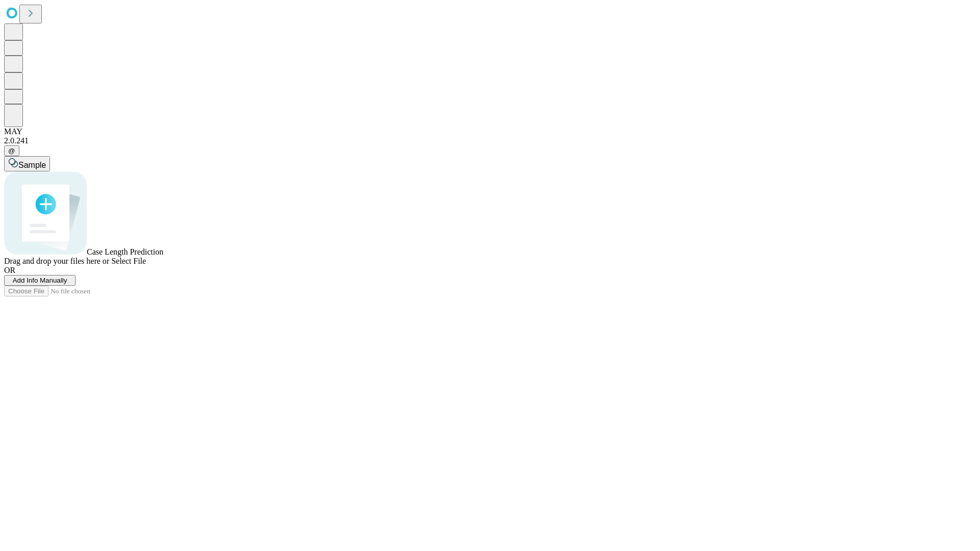 This screenshot has height=551, width=980. Describe the element at coordinates (490, 140) in the screenshot. I see `div: 2.0.241` at that location.